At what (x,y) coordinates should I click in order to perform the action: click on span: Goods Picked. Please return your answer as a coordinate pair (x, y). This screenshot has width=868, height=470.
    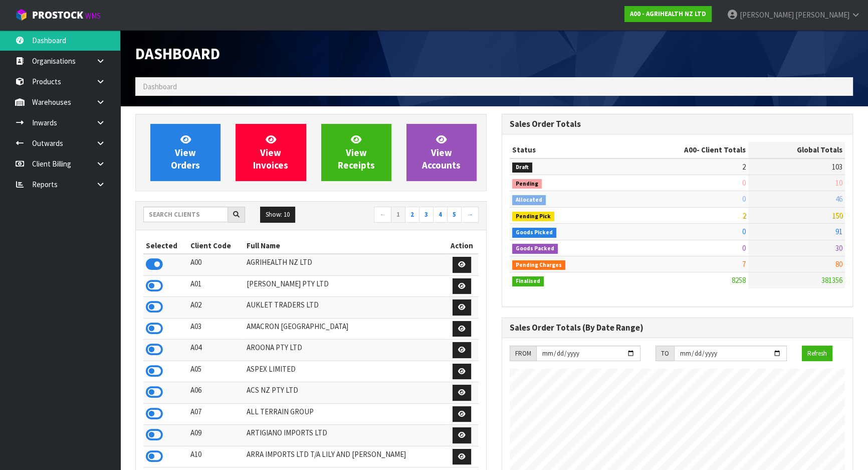
    Looking at the image, I should click on (535, 233).